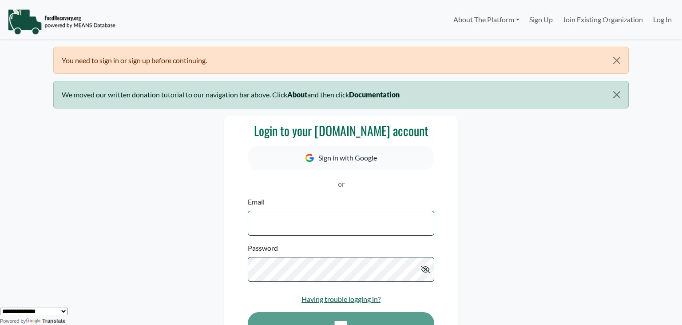 The width and height of the screenshot is (682, 325). I want to click on img: NavigationLogo_FoodRecovery-91c16205cd0af1ed486a0f1a7774a6544ea792ac00100771e7dd3ec7c0e58e41.png, so click(61, 22).